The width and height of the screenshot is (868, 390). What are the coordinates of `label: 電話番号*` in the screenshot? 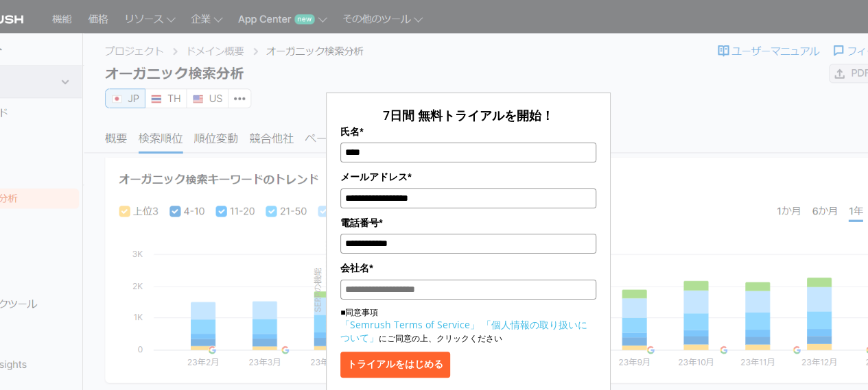 It's located at (468, 223).